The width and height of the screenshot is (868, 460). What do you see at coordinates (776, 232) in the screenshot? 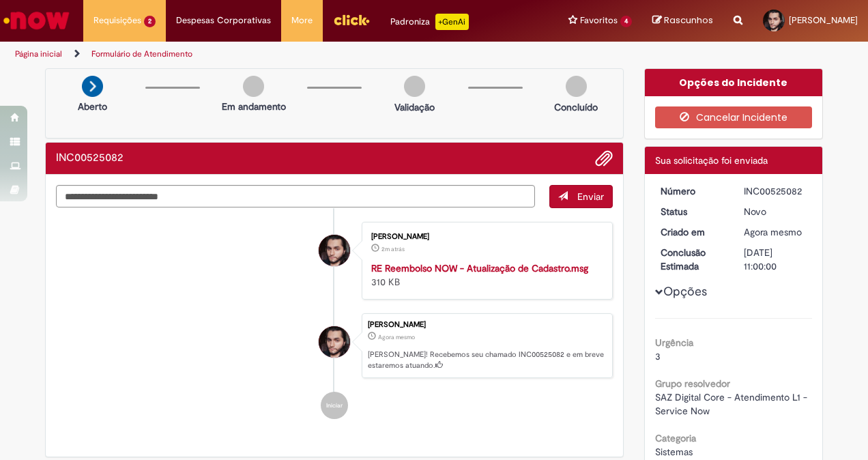
I see `div: 30/09/2025 08:33:51` at bounding box center [776, 232].